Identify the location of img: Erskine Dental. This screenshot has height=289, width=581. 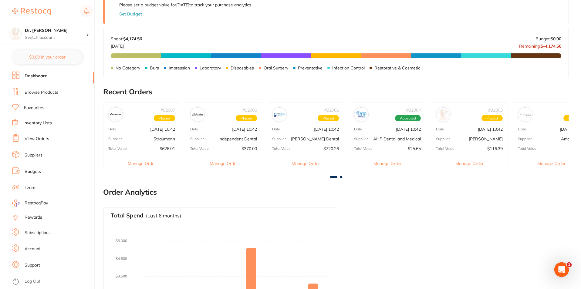
(279, 115).